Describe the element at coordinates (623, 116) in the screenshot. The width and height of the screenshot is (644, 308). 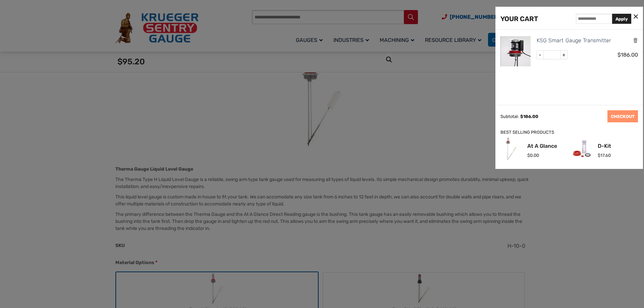
I see `a: CHECKOUT` at that location.